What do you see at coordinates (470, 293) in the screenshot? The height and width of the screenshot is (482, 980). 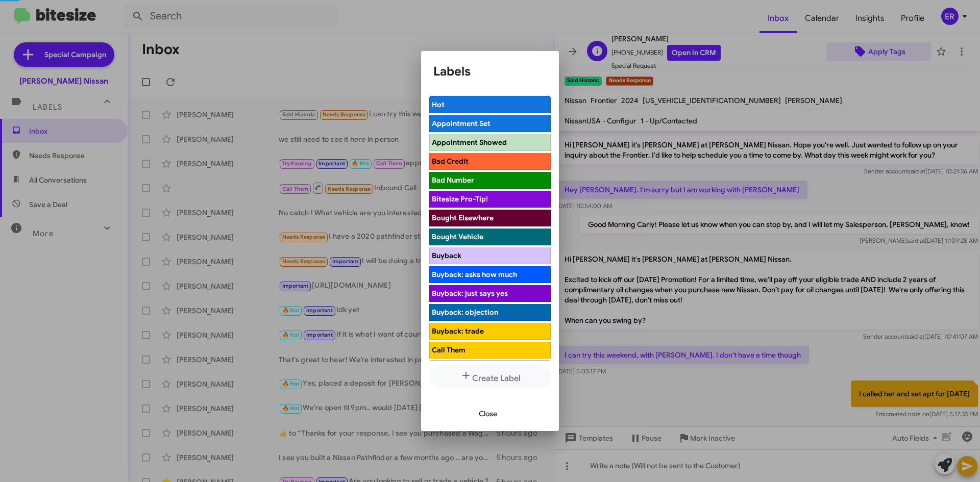 I see `span: Buyback: just says yes` at bounding box center [470, 293].